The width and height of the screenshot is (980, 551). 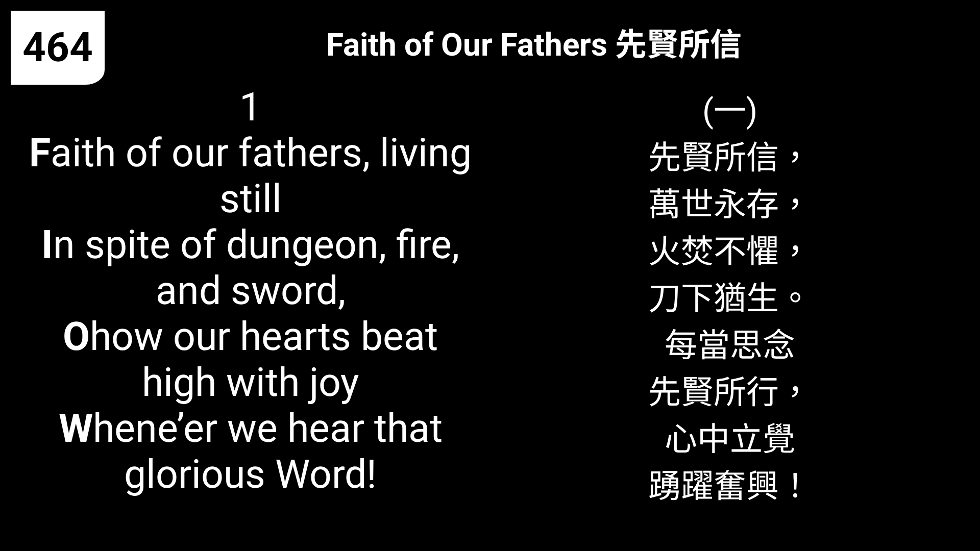 What do you see at coordinates (75, 428) in the screenshot?
I see `b: W` at bounding box center [75, 428].